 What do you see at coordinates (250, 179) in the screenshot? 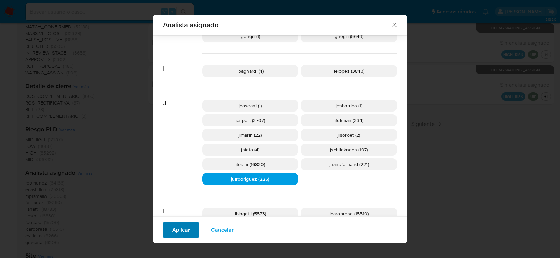
I see `span: julrodriguez (225)` at bounding box center [250, 179].